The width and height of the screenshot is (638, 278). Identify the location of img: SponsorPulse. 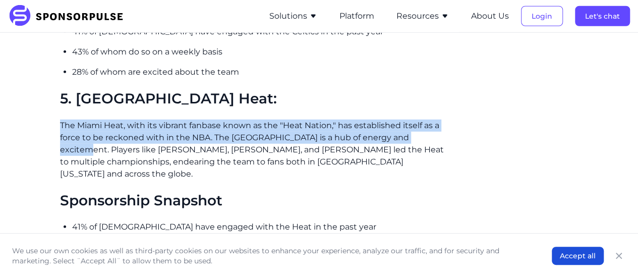
(69, 16).